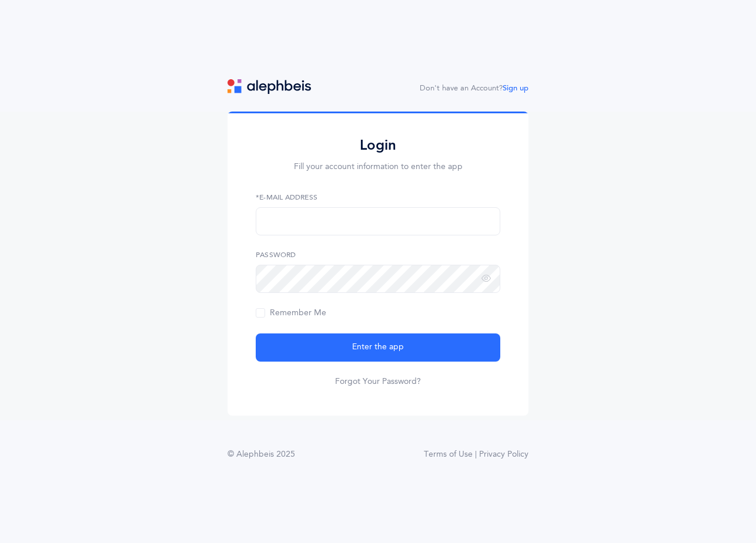  Describe the element at coordinates (378, 347) in the screenshot. I see `span: Enter the app` at that location.